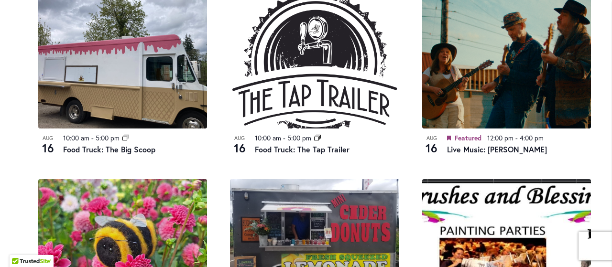  I want to click on em: Featured, so click(449, 138).